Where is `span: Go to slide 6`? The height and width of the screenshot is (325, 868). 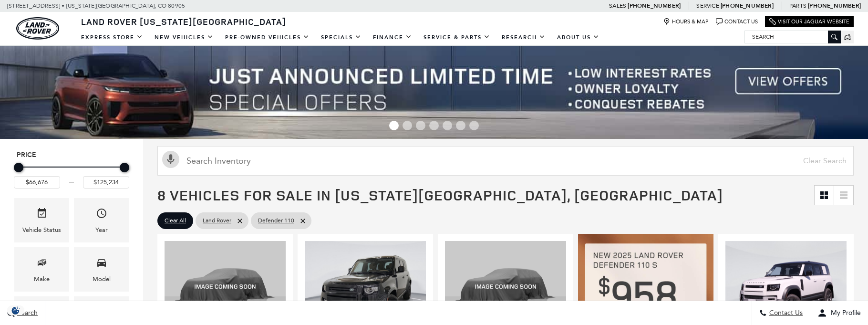
span: Go to slide 6 is located at coordinates (460, 126).